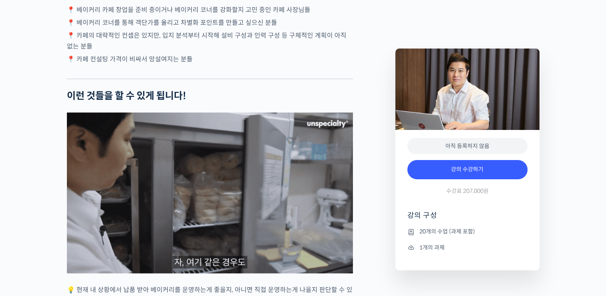 Image resolution: width=606 pixels, height=296 pixels. Describe the element at coordinates (467, 232) in the screenshot. I see `li: 20개의 수업 (과제 포함)` at that location.